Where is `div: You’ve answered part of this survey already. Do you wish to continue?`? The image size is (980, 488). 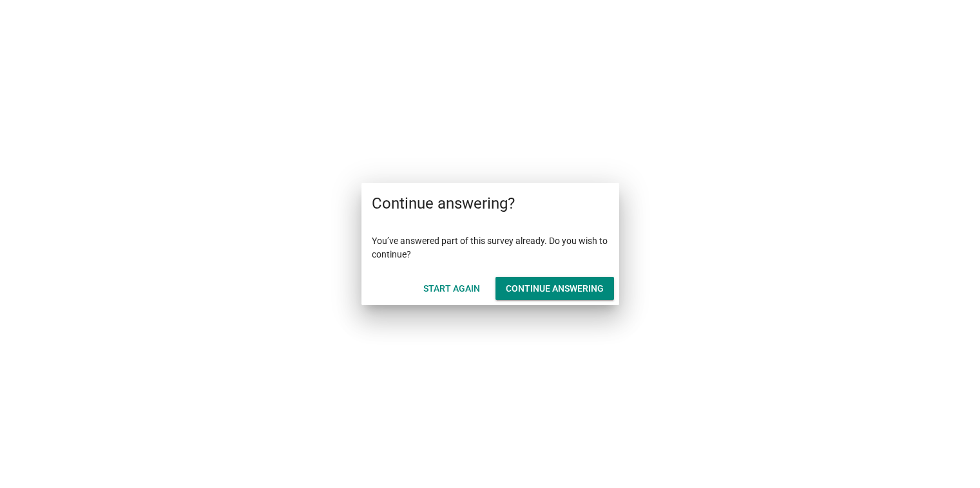
div: You’ve answered part of this survey already. Do you wish to continue? is located at coordinates (490, 248).